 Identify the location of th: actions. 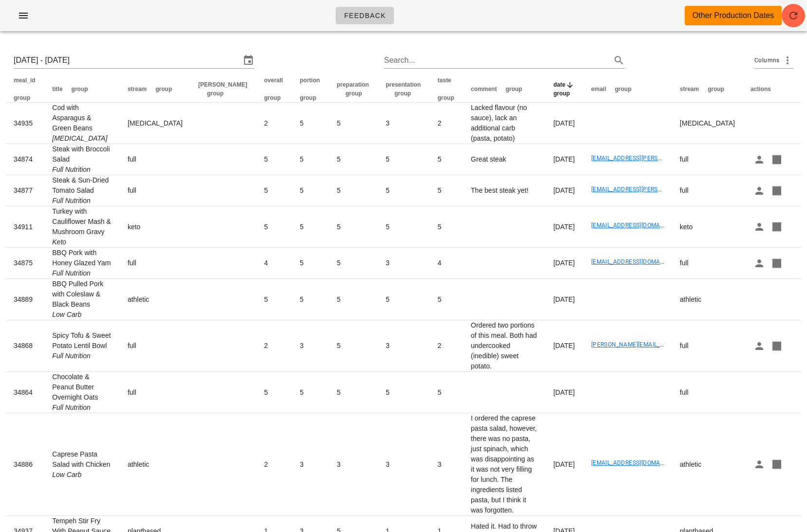
(772, 89).